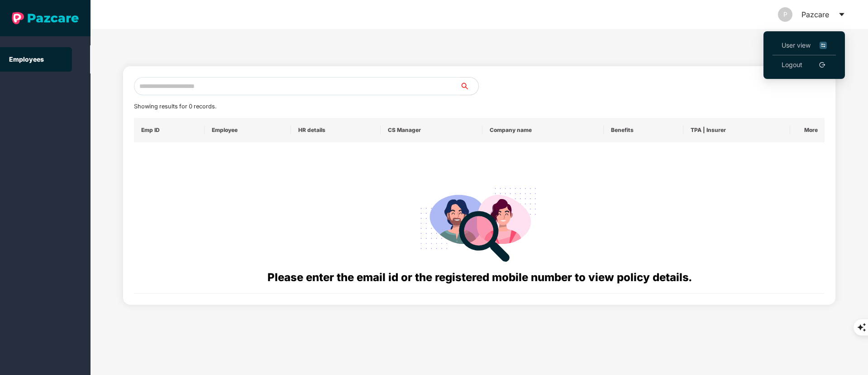  What do you see at coordinates (804, 45) in the screenshot?
I see `span: User view` at bounding box center [804, 45].